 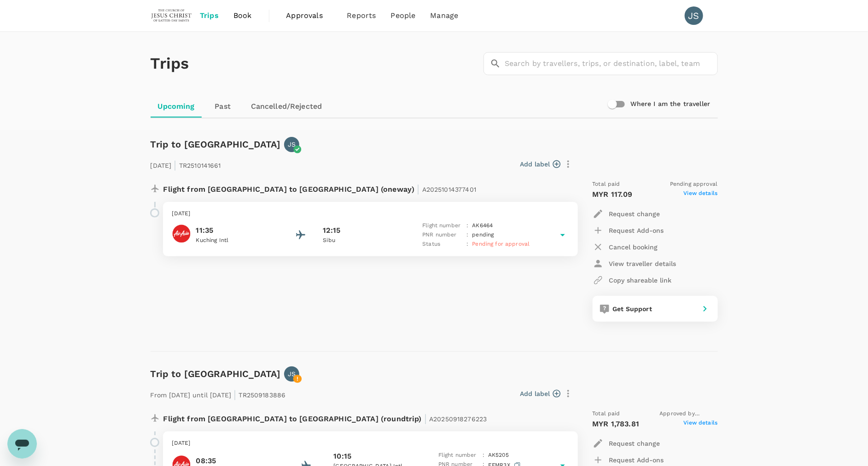 I want to click on p: View traveller details, so click(x=643, y=264).